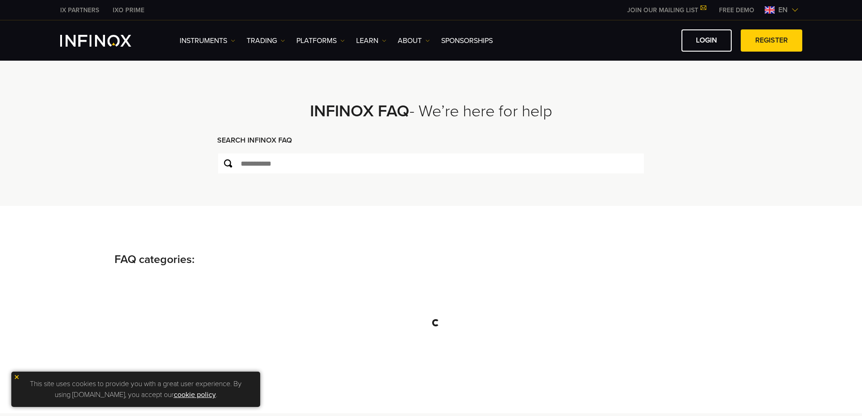 The image size is (862, 416). Describe the element at coordinates (106, 41) in the screenshot. I see `a: INFINOX Logo` at that location.